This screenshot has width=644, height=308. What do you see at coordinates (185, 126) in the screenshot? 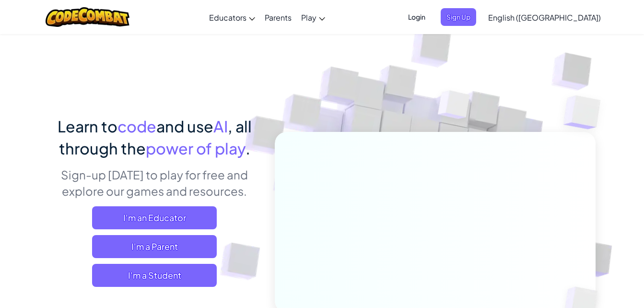
I see `span: and use` at bounding box center [185, 126].